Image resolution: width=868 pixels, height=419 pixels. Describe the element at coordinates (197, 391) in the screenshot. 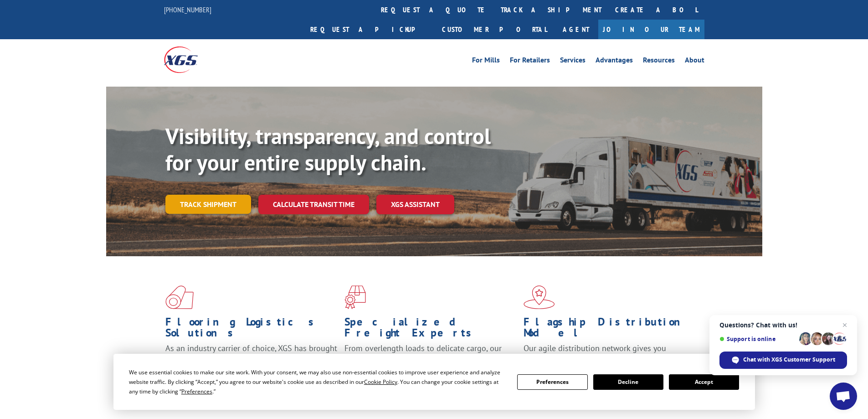

I see `span: Preferences` at that location.